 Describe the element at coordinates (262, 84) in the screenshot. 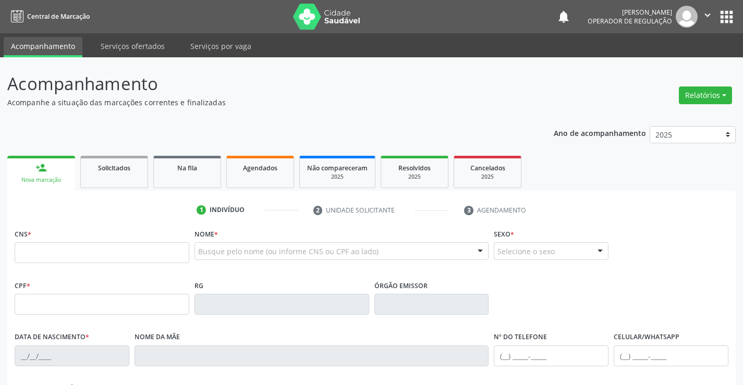

I see `p: Acompanhamento` at that location.